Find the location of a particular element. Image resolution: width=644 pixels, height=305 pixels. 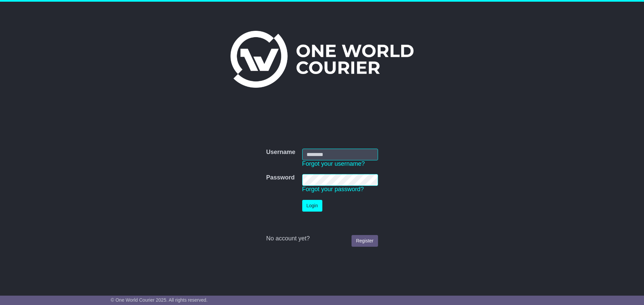

a: Forgot your password? is located at coordinates (333, 189).